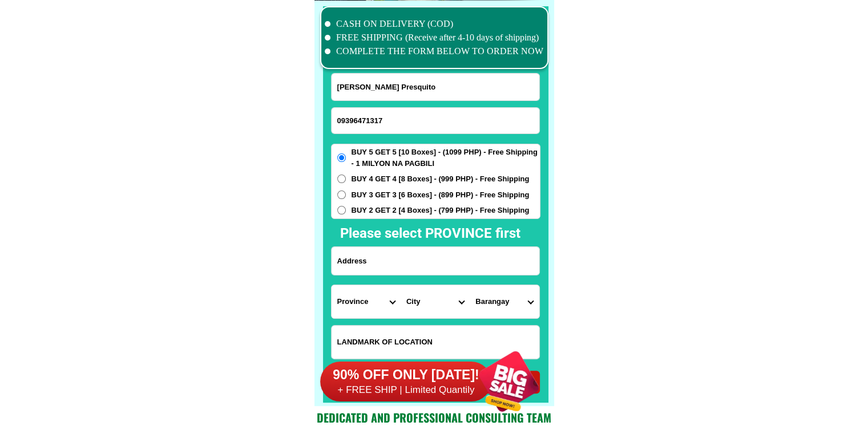 This screenshot has width=868, height=426. Describe the element at coordinates (406, 390) in the screenshot. I see `h6: + FREE SHIP | Limited Quantily` at that location.